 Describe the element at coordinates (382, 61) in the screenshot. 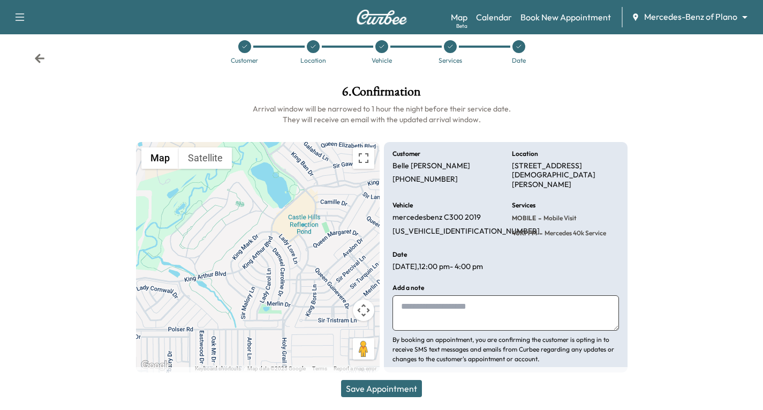

I see `div: Vehicle` at that location.